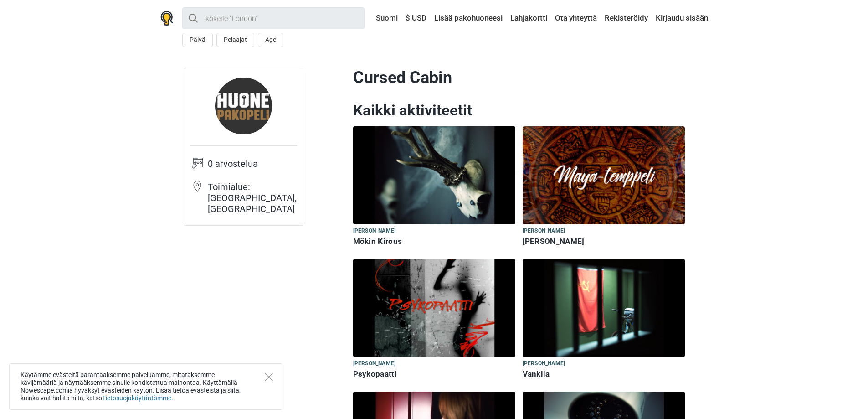  Describe the element at coordinates (435, 241) in the screenshot. I see `h6: Mökin Kirous` at that location.